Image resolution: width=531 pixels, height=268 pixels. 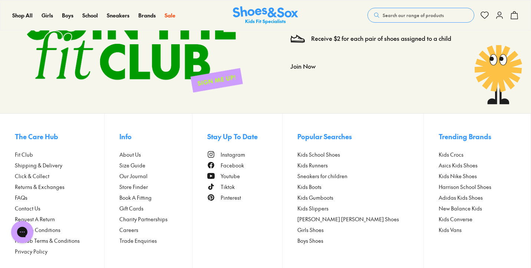 I want to click on a: Shop All, so click(x=22, y=15).